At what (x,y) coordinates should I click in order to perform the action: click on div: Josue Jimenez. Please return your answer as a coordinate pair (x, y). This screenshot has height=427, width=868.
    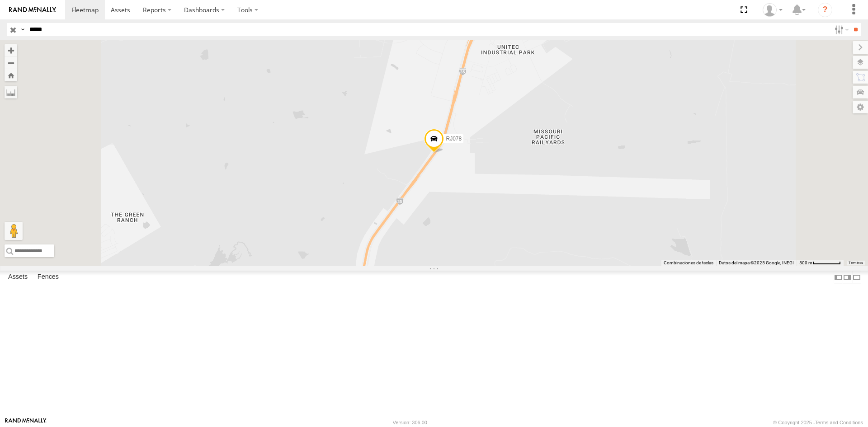
    Looking at the image, I should click on (773, 10).